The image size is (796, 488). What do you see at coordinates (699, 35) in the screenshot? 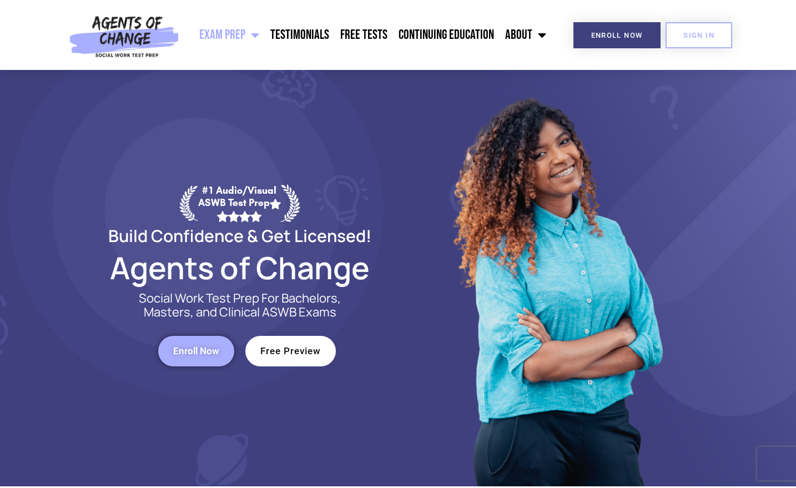
I see `span: SIGN IN` at bounding box center [699, 35].